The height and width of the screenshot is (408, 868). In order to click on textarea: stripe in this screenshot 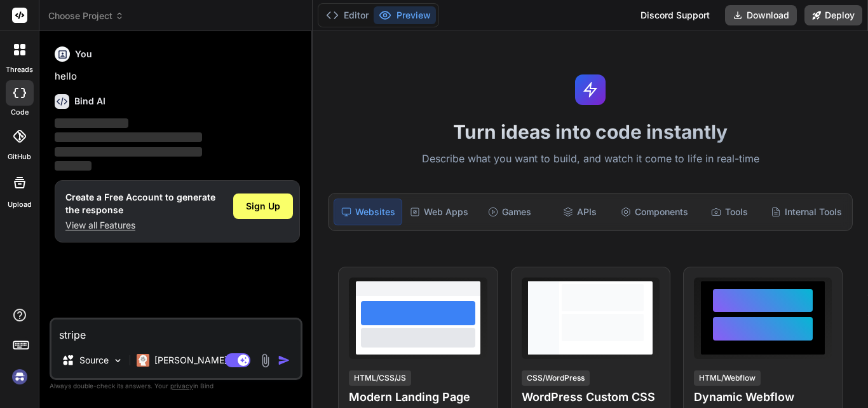, I will do `click(176, 331)`.